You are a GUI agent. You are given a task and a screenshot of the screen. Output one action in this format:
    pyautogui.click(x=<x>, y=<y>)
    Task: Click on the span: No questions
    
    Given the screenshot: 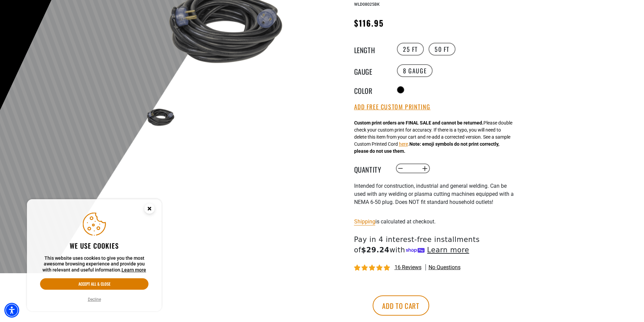 What is the action you would take?
    pyautogui.click(x=445, y=268)
    